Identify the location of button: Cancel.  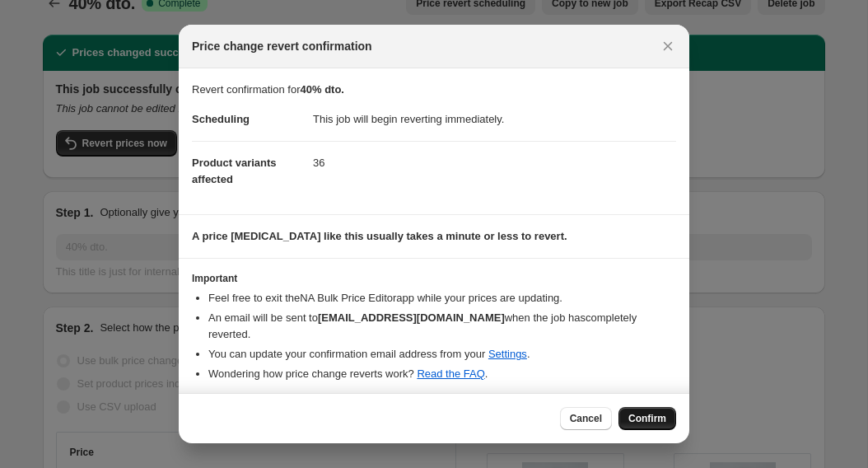
(586, 418).